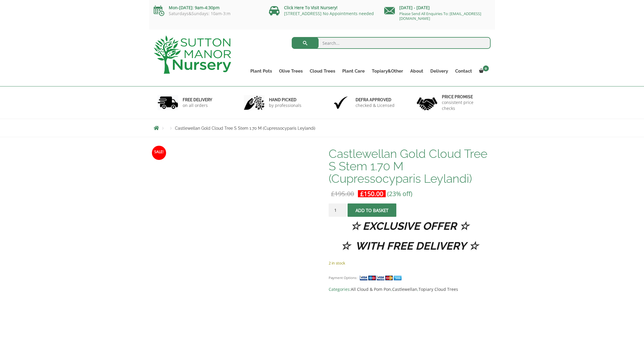 Image resolution: width=644 pixels, height=340 pixels. Describe the element at coordinates (400, 194) in the screenshot. I see `span: (23% off)` at that location.